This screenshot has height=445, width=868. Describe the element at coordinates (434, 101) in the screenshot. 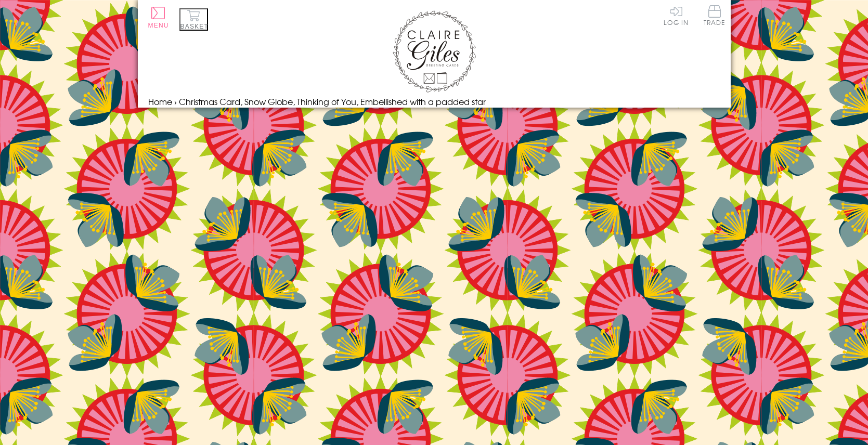

I see `nav: breadcrumbs` at that location.